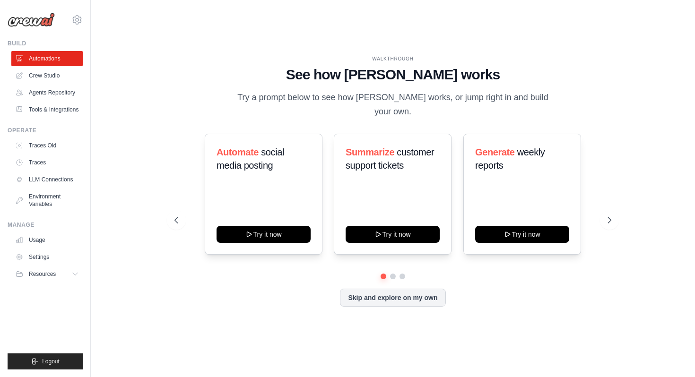 The width and height of the screenshot is (695, 377). Describe the element at coordinates (47, 163) in the screenshot. I see `a: Traces` at that location.